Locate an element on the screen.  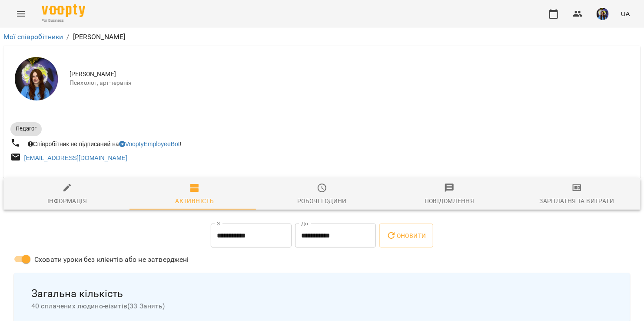
a: Мої співробітники is located at coordinates (33, 37).